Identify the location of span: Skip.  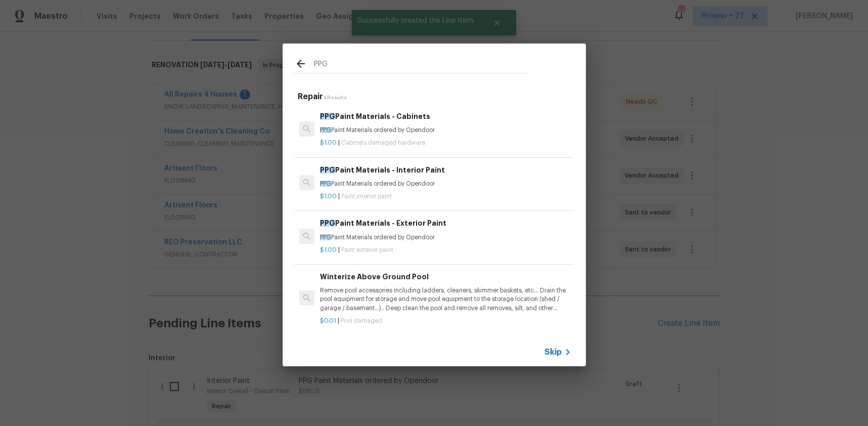
(553, 352).